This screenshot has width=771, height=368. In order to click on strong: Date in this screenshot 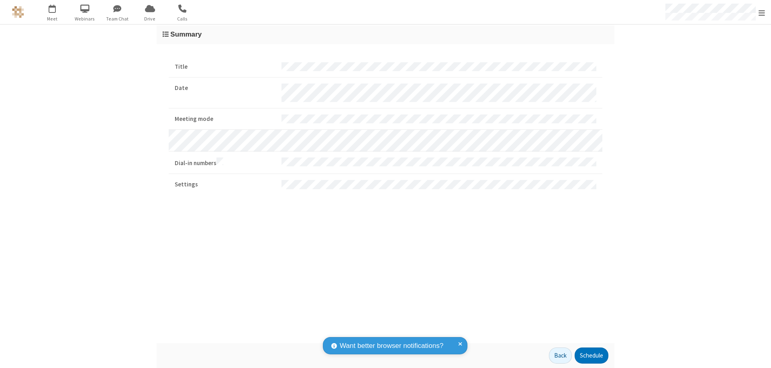, I will do `click(225, 88)`.